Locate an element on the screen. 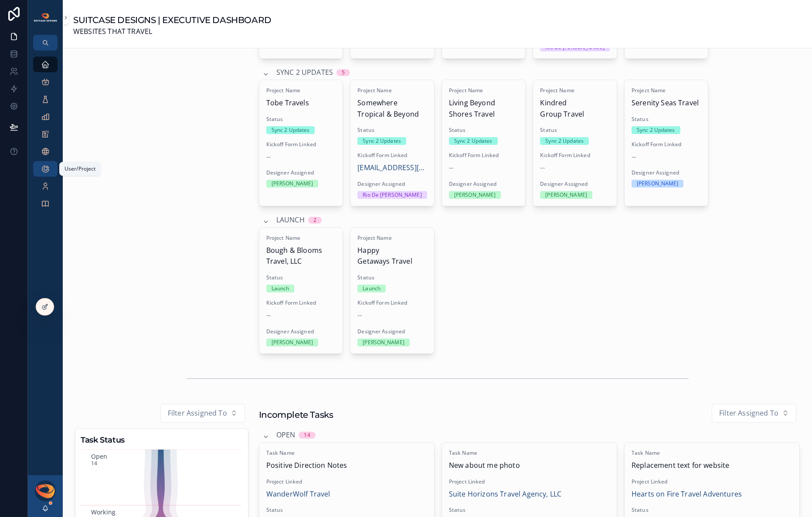  span: WanderWolf Travel is located at coordinates (298, 495).